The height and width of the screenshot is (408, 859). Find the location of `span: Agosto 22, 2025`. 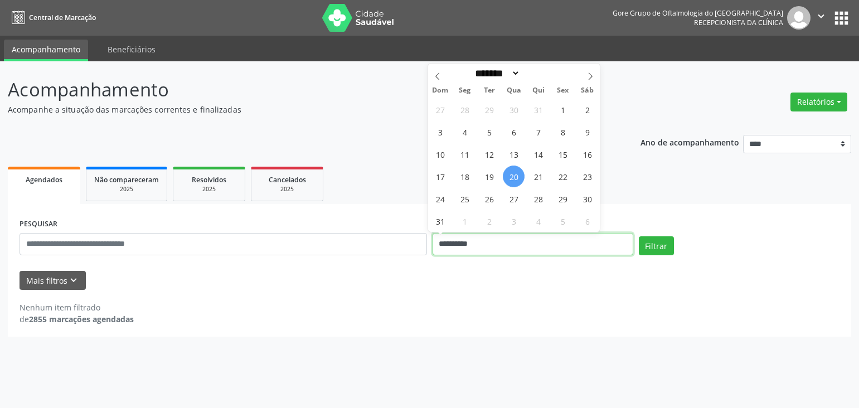

span: Agosto 22, 2025 is located at coordinates (563, 176).